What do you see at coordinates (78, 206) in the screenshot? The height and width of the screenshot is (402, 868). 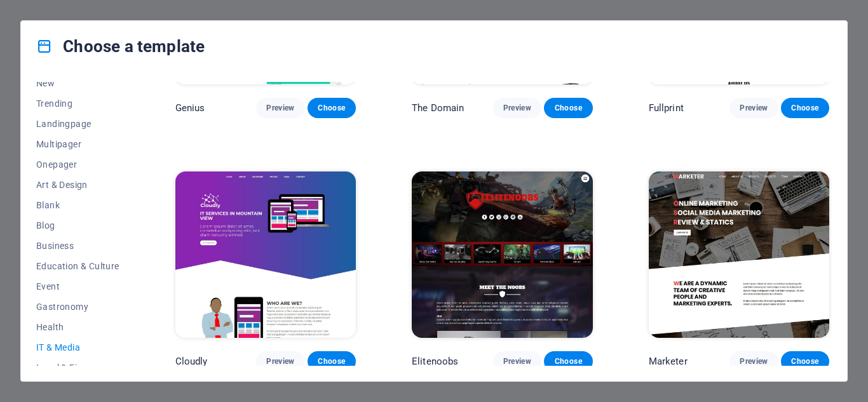 I see `span: Blank` at bounding box center [78, 206].